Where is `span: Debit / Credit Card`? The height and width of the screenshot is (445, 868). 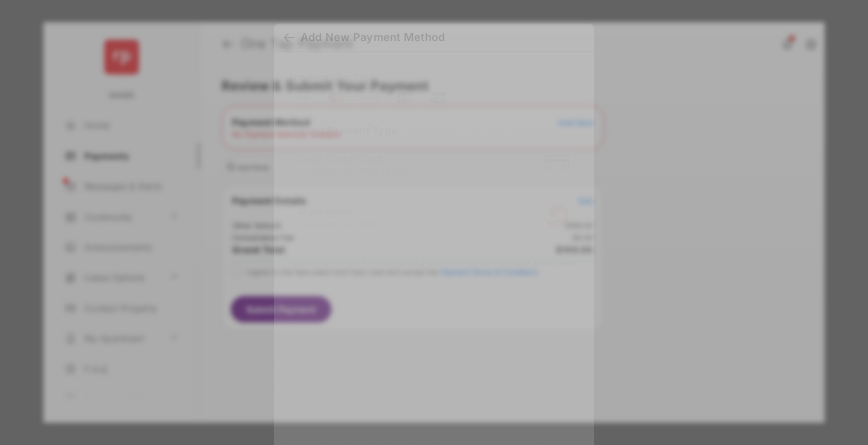 span: Debit / Credit Card is located at coordinates (354, 158).